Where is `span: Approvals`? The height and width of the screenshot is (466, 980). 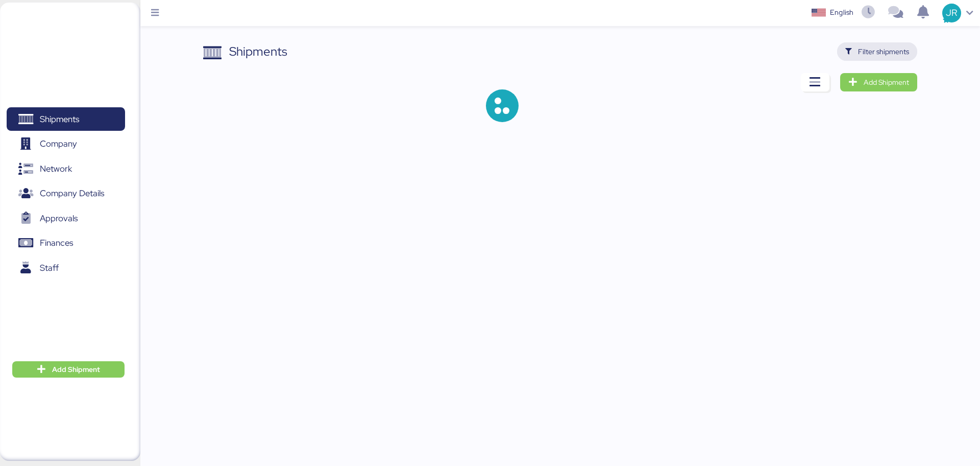
span: Approvals is located at coordinates (59, 218).